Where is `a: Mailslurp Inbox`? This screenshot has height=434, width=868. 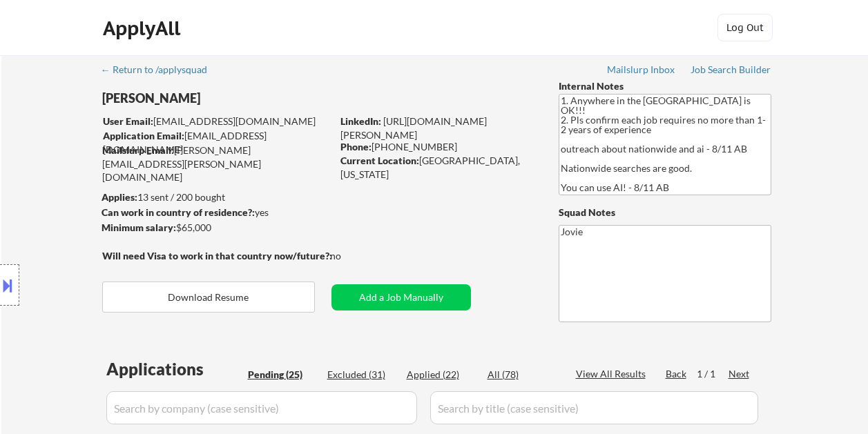 a: Mailslurp Inbox is located at coordinates (642, 71).